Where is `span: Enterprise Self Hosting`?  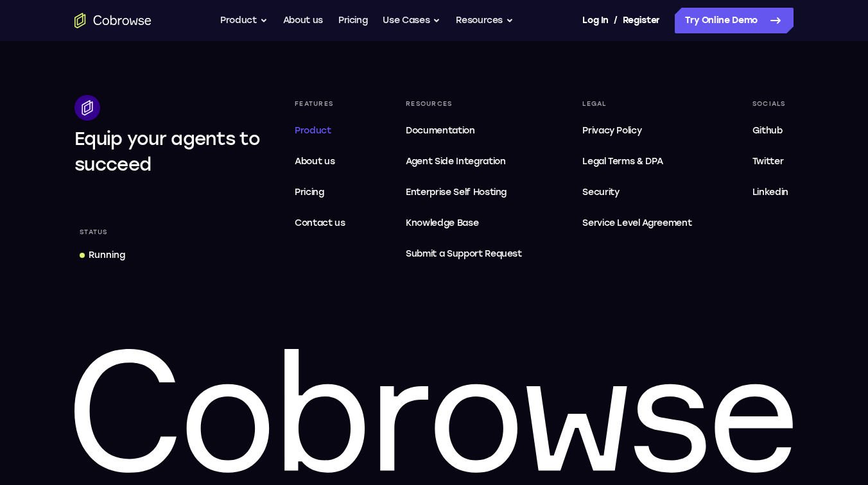
span: Enterprise Self Hosting is located at coordinates (464, 193).